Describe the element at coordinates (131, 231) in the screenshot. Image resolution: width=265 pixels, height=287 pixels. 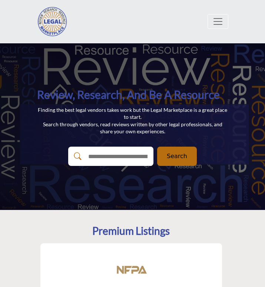
I see `h2: Premium Listings` at that location.